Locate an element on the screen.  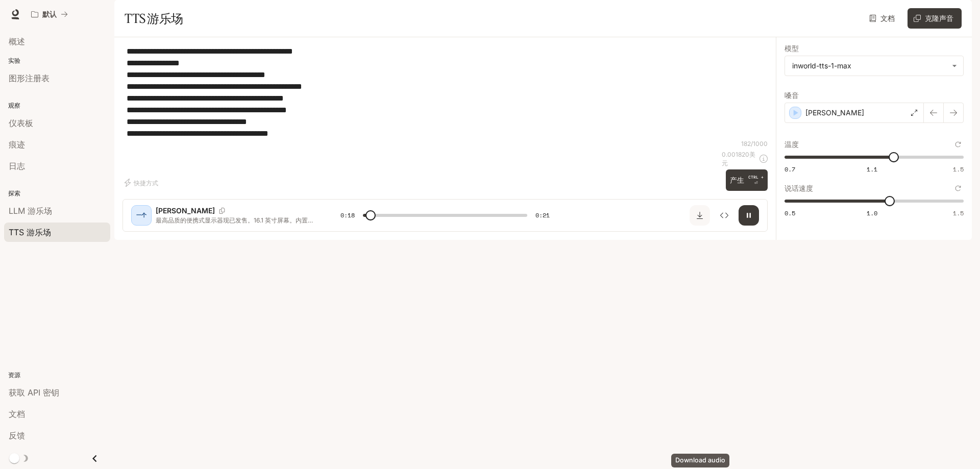
font: 产生 is located at coordinates (737, 179).